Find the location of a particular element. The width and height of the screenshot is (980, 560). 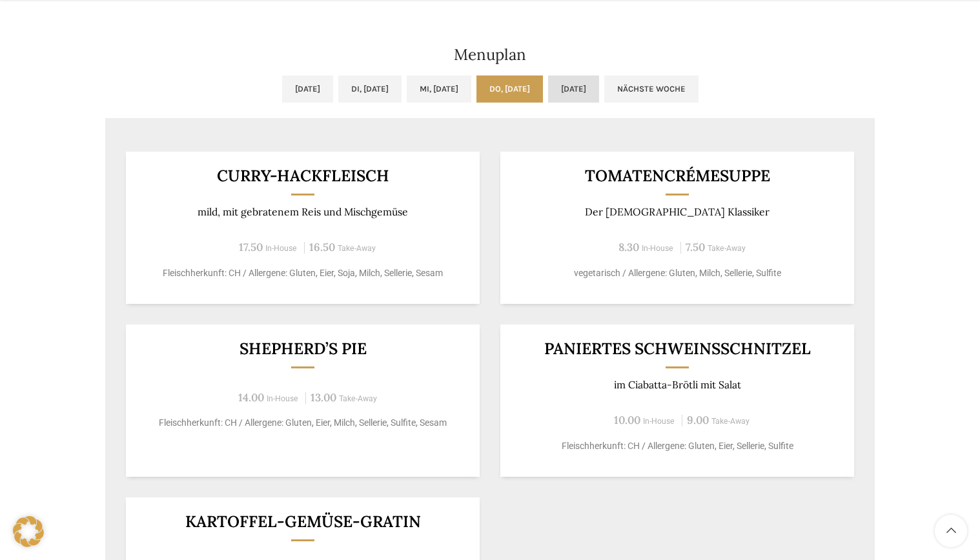

a: Scroll to top button is located at coordinates (950, 531).